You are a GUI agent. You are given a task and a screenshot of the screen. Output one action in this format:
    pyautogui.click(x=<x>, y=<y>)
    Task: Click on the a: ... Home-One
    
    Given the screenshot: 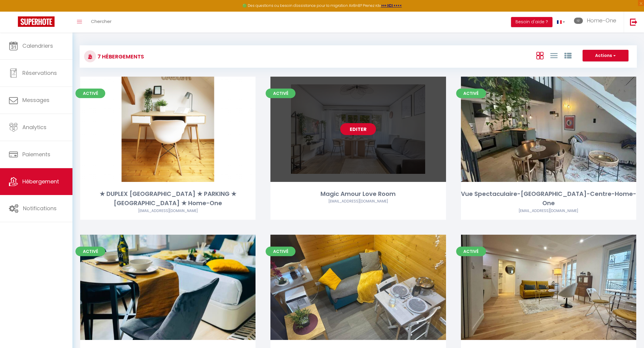 What is the action you would take?
    pyautogui.click(x=597, y=22)
    